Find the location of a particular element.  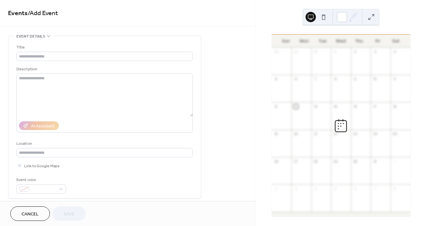

div: 14 is located at coordinates (315, 106).